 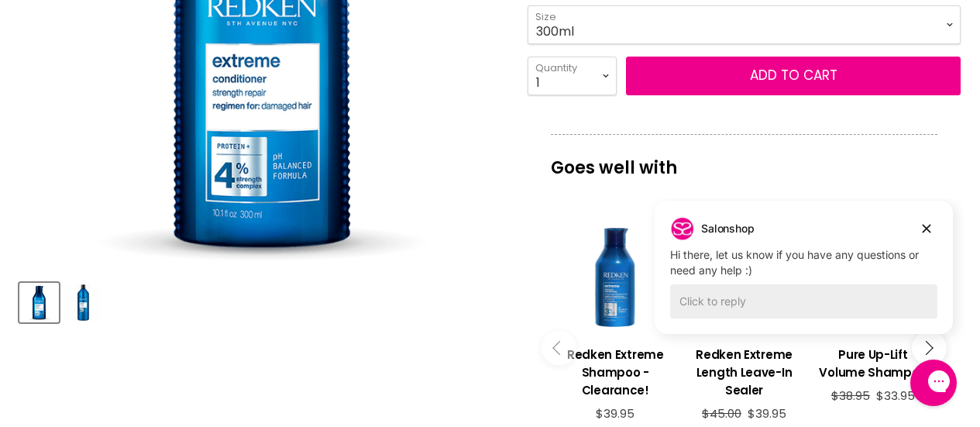 What do you see at coordinates (31, 29) in the screenshot?
I see `button: Gorgias live chat` at bounding box center [31, 29].